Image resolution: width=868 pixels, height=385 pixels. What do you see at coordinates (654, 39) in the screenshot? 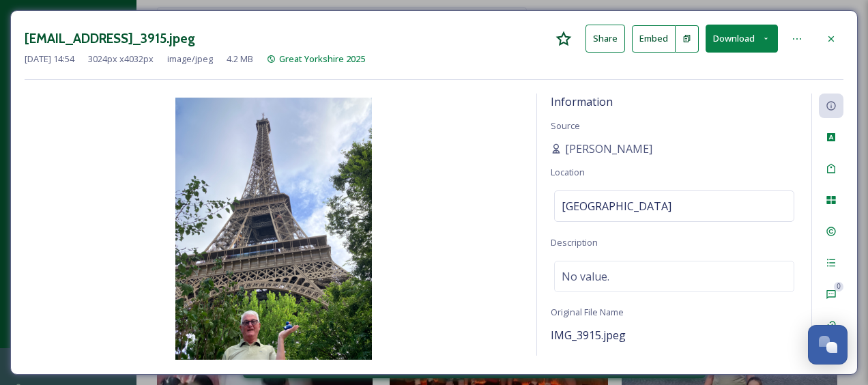
I see `button: Embed` at bounding box center [654, 39].